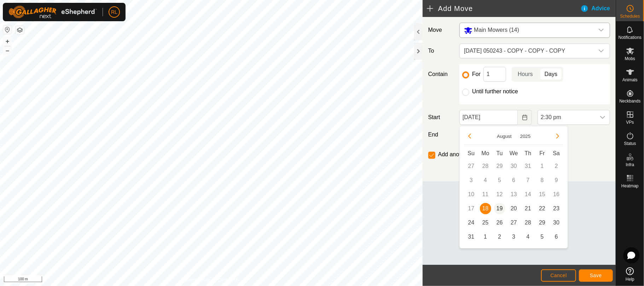 This screenshot has height=286, width=644. I want to click on span: 20, so click(514, 208).